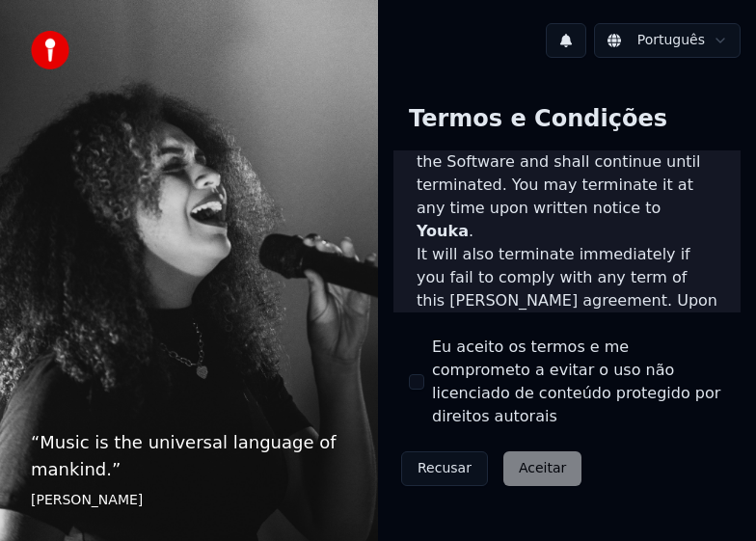 Image resolution: width=756 pixels, height=541 pixels. Describe the element at coordinates (445, 469) in the screenshot. I see `button: Recusar` at that location.